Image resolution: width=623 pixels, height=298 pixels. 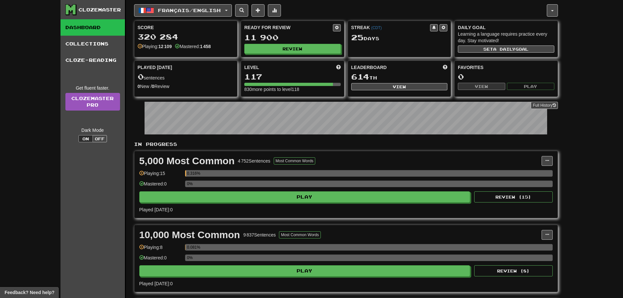 What do you see at coordinates (360, 76) in the screenshot?
I see `span: 614` at bounding box center [360, 76].